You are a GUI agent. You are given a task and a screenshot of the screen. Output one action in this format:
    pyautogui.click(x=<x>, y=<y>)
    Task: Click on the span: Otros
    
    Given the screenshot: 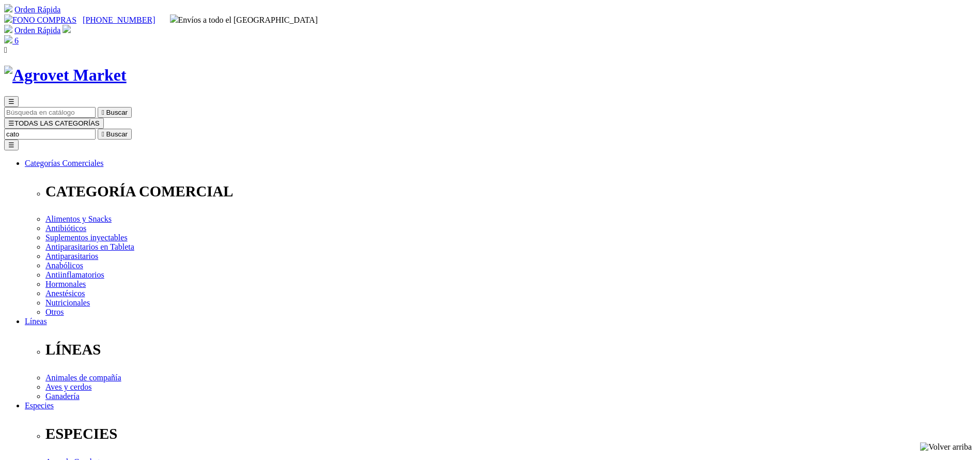 What is the action you would take?
    pyautogui.click(x=55, y=311)
    